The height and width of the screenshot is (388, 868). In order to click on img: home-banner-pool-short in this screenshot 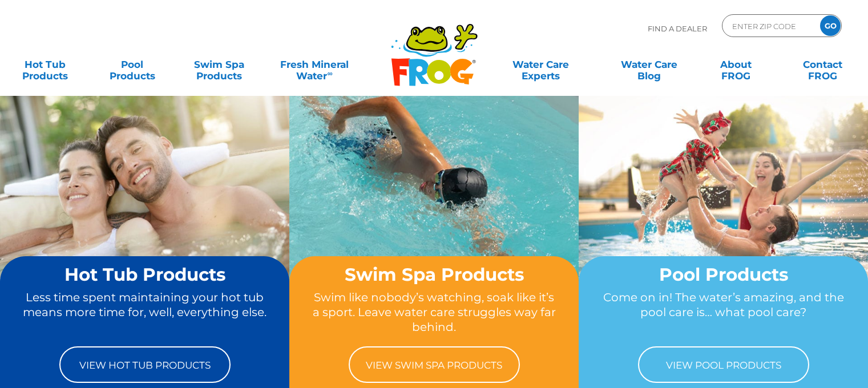, I will do `click(723, 203)`.